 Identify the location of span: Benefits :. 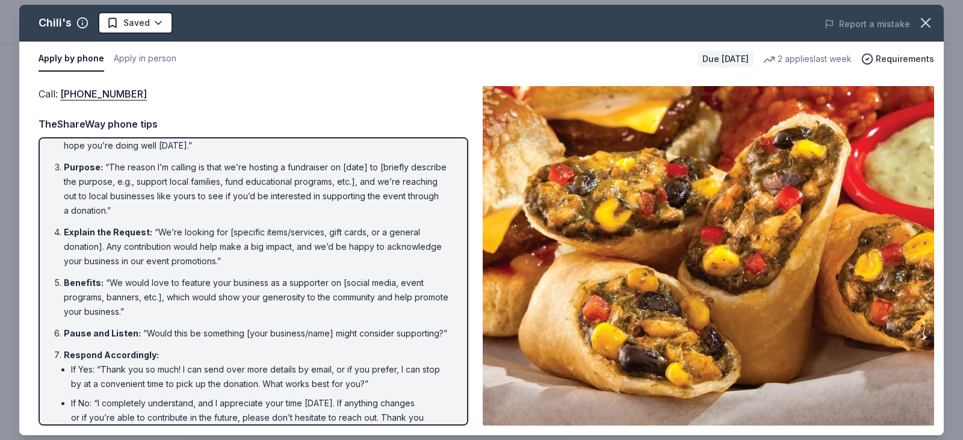
(84, 282).